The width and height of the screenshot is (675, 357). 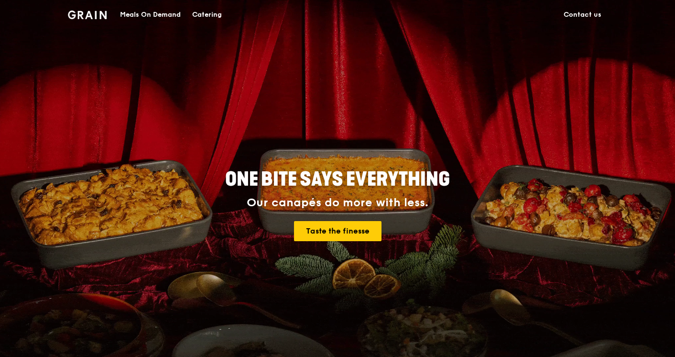 What do you see at coordinates (150, 15) in the screenshot?
I see `div: Meals On Demand` at bounding box center [150, 15].